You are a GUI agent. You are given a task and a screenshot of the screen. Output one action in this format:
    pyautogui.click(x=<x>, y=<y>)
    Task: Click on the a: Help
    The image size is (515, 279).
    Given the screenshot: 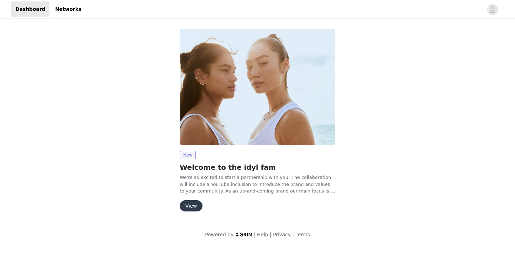 What is the action you would take?
    pyautogui.click(x=263, y=235)
    